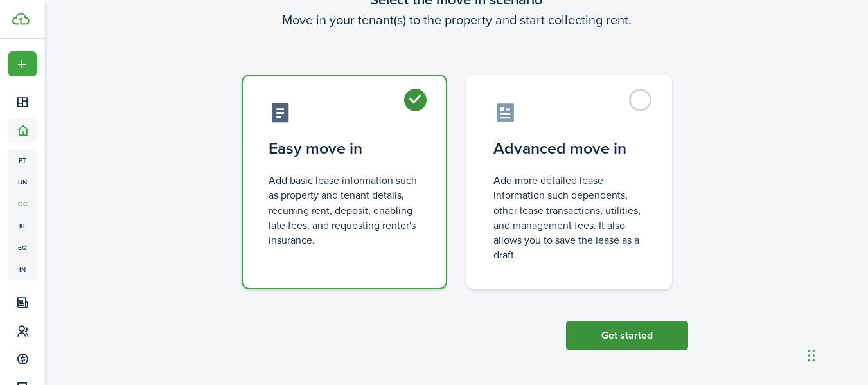 This screenshot has width=868, height=385. Describe the element at coordinates (23, 247) in the screenshot. I see `a: eq` at that location.